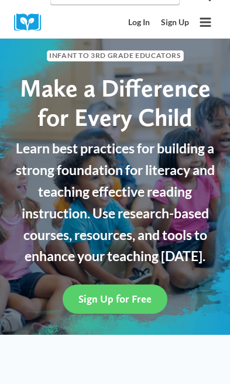 The image size is (230, 384). What do you see at coordinates (32, 22) in the screenshot?
I see `img: Cox Campus` at bounding box center [32, 22].